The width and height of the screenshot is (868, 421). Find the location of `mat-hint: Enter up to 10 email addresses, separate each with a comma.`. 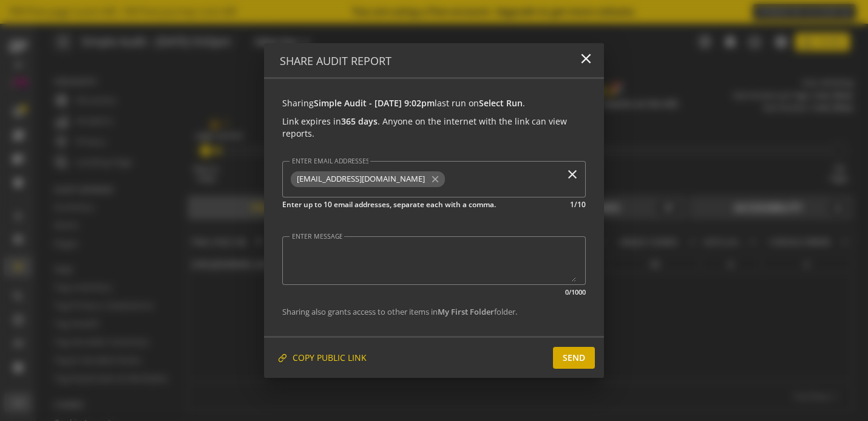

mat-hint: Enter up to 10 email addresses, separate each with a comma. is located at coordinates (389, 203).